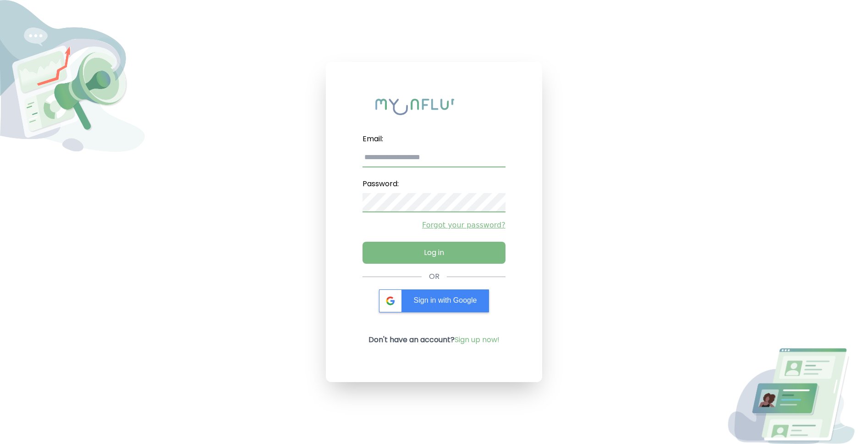  Describe the element at coordinates (433, 139) in the screenshot. I see `label: Email:` at that location.